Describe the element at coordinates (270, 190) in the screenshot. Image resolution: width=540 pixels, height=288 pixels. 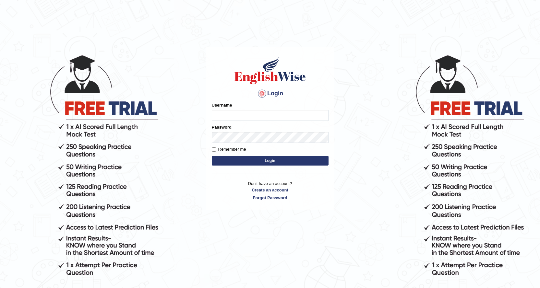
I see `a: Create an account` at that location.